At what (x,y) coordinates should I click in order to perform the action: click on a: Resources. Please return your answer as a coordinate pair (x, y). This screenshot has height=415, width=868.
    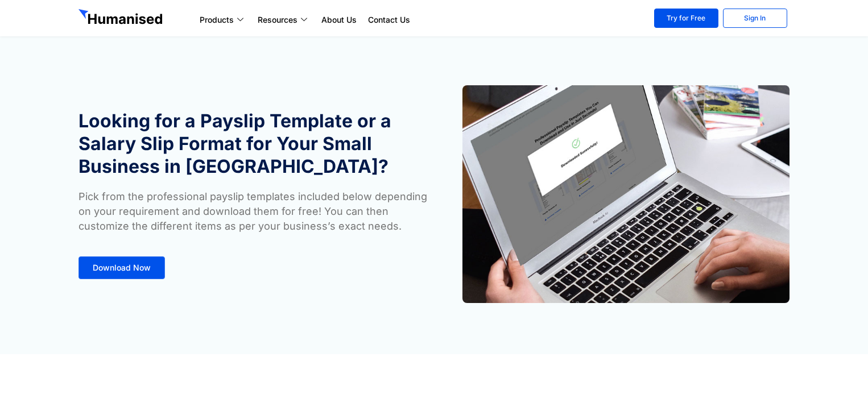
    Looking at the image, I should click on (284, 20).